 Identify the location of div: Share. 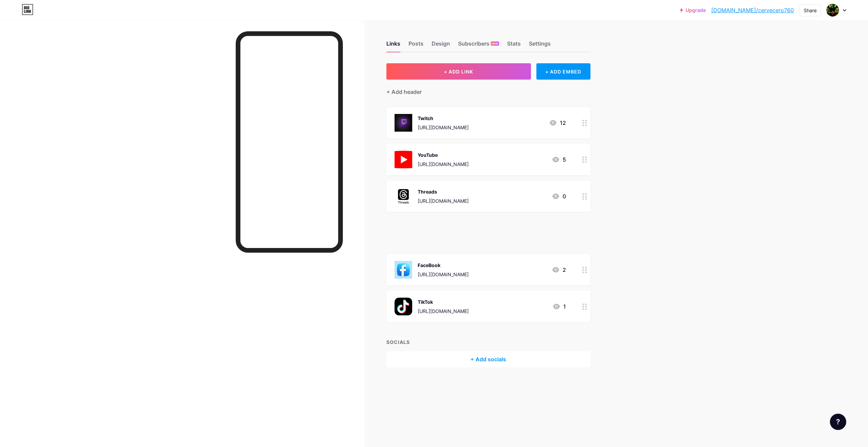
(810, 10).